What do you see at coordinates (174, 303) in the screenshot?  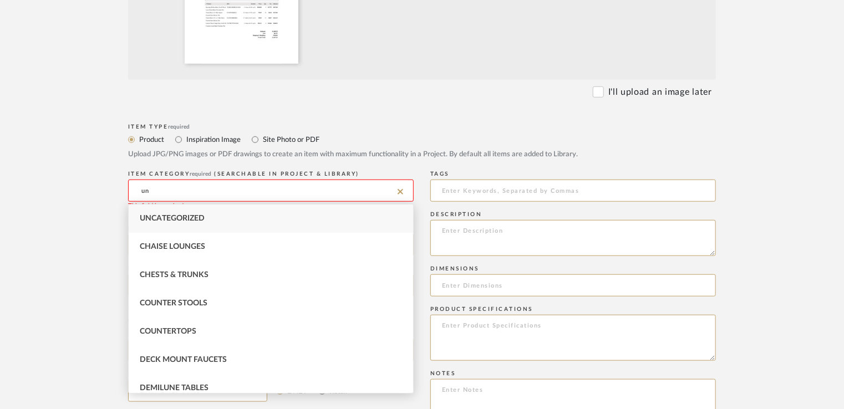 I see `span: Counter Stools` at bounding box center [174, 303].